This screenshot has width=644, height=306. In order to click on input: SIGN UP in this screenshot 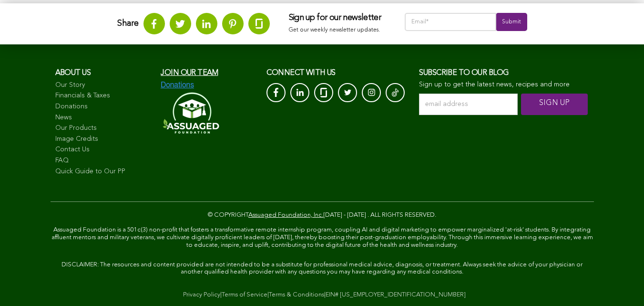, I will do `click(554, 104)`.